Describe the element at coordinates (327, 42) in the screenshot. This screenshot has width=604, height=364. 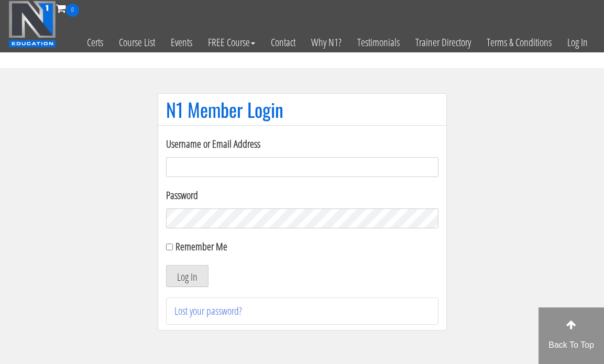
I see `a: Why N1?` at that location.